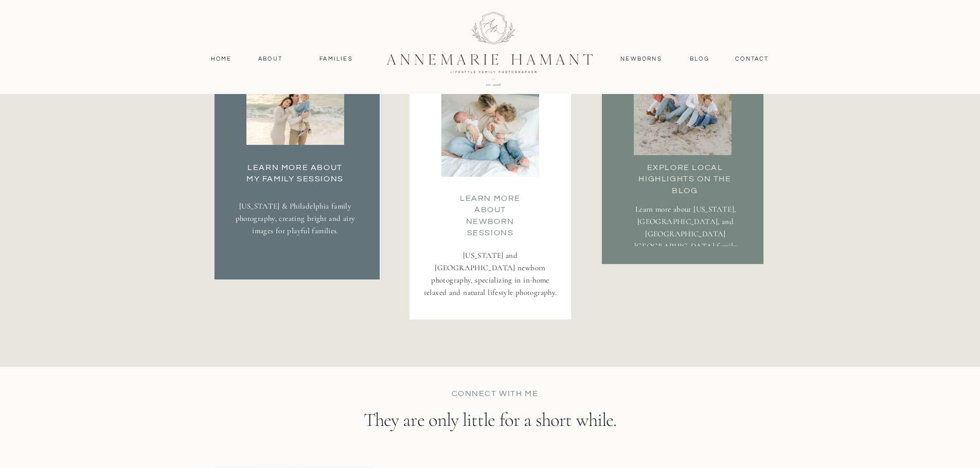  I want to click on nav: Newborns, so click(641, 59).